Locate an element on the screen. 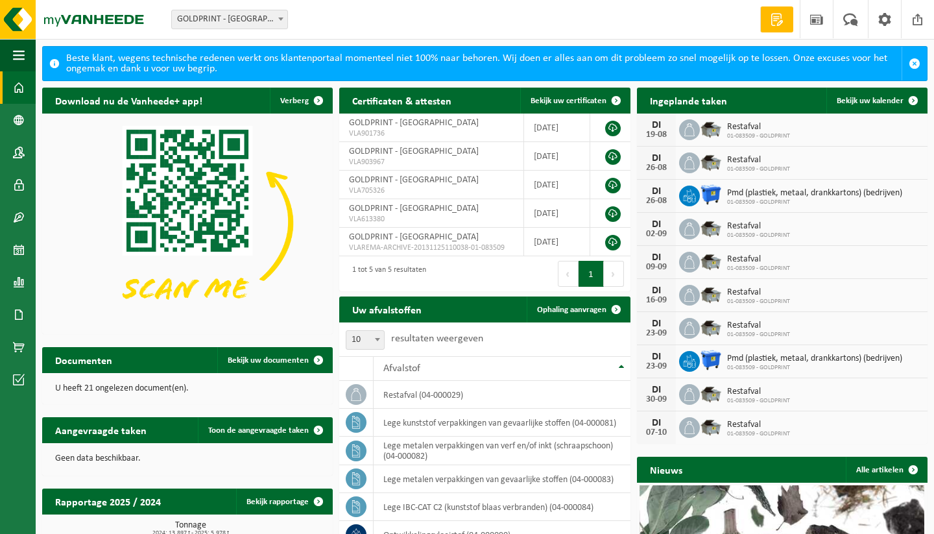 This screenshot has width=934, height=534. button: Verberg is located at coordinates (300, 101).